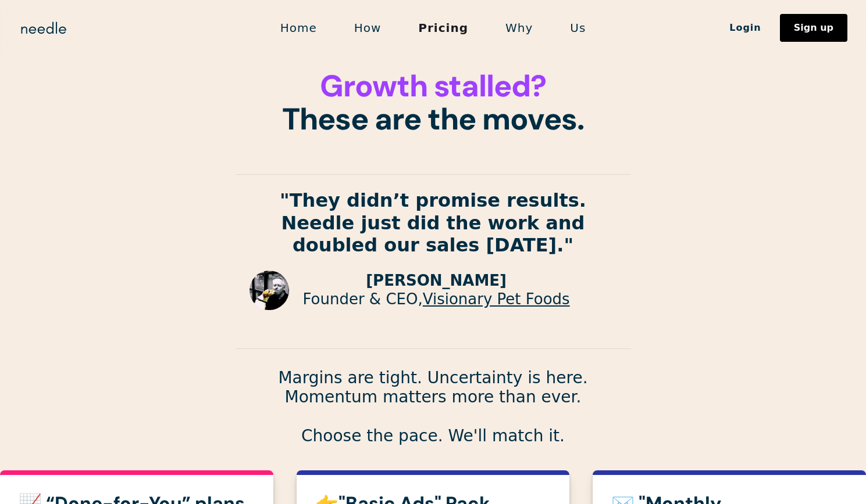 The width and height of the screenshot is (866, 504). I want to click on div: Sign up, so click(814, 28).